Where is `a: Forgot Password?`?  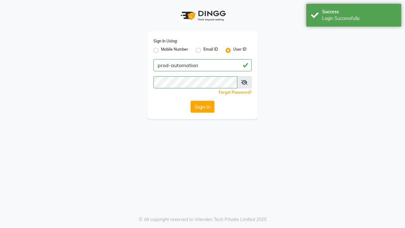
a: Forgot Password? is located at coordinates (235, 92).